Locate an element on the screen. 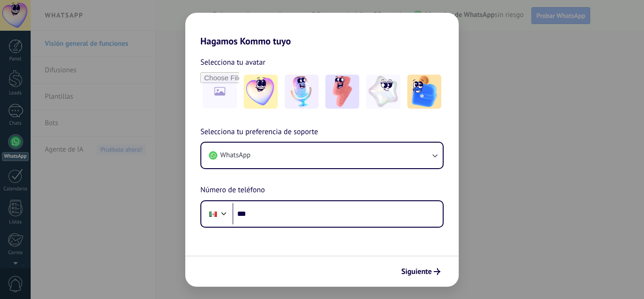 The image size is (644, 299). img: -5.jpeg is located at coordinates (424, 92).